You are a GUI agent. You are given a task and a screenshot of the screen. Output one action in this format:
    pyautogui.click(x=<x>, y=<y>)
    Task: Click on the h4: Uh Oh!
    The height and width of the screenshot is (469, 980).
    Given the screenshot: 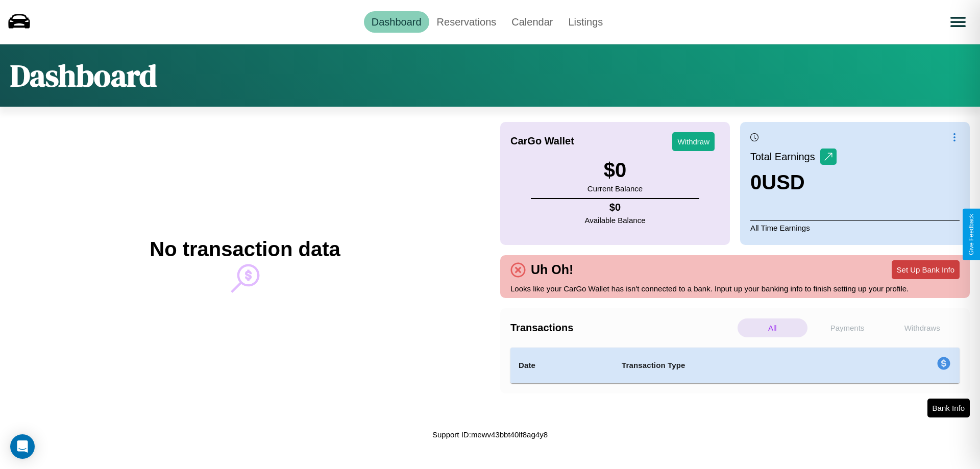 What is the action you would take?
    pyautogui.click(x=552, y=270)
    